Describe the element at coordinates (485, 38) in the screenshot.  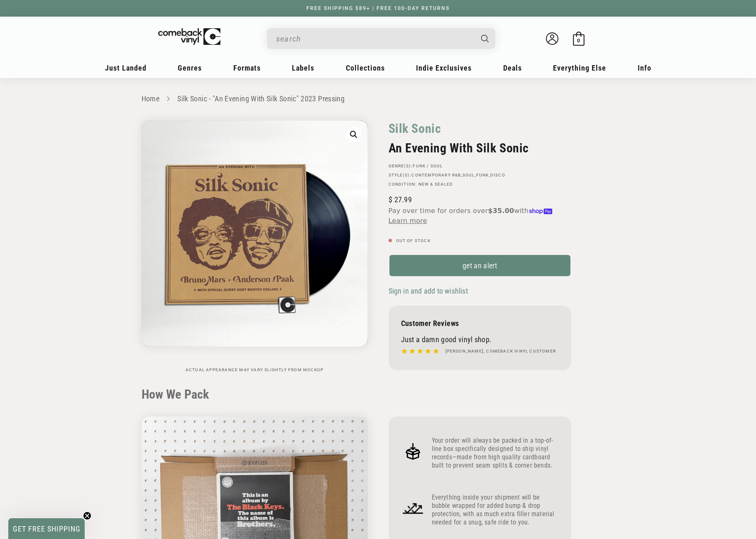
I see `button: Search` at that location.